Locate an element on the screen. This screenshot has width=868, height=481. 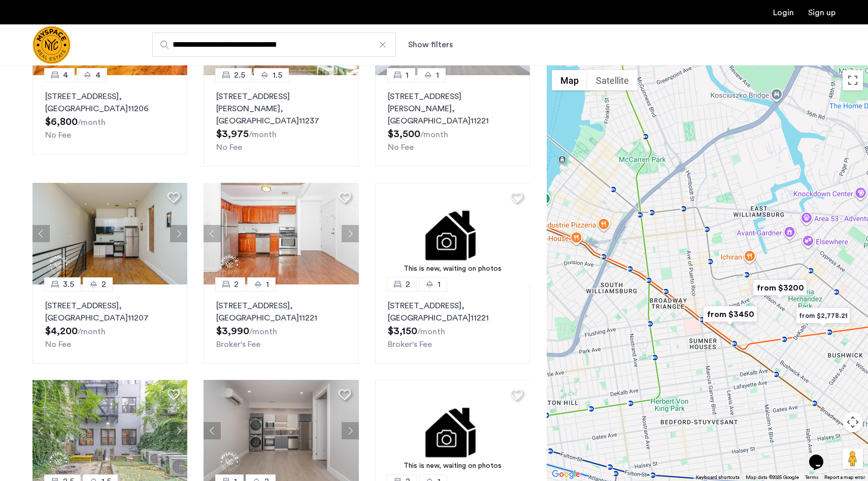
img: 1.gif is located at coordinates (452, 233).